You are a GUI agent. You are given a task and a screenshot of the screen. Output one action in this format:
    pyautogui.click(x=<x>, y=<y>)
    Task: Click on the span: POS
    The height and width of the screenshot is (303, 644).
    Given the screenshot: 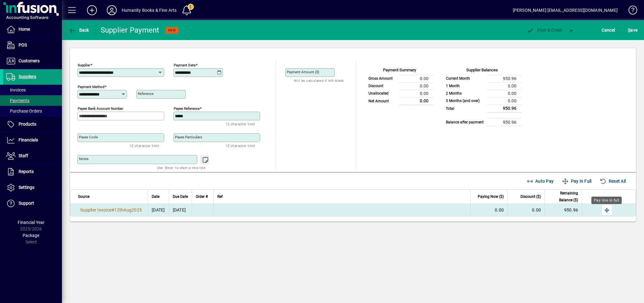 What is the action you would take?
    pyautogui.click(x=22, y=45)
    